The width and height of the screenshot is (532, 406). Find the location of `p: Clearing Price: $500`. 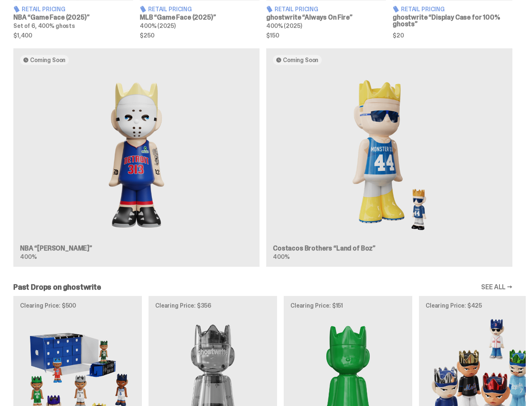

p: Clearing Price: $500 is located at coordinates (77, 306).